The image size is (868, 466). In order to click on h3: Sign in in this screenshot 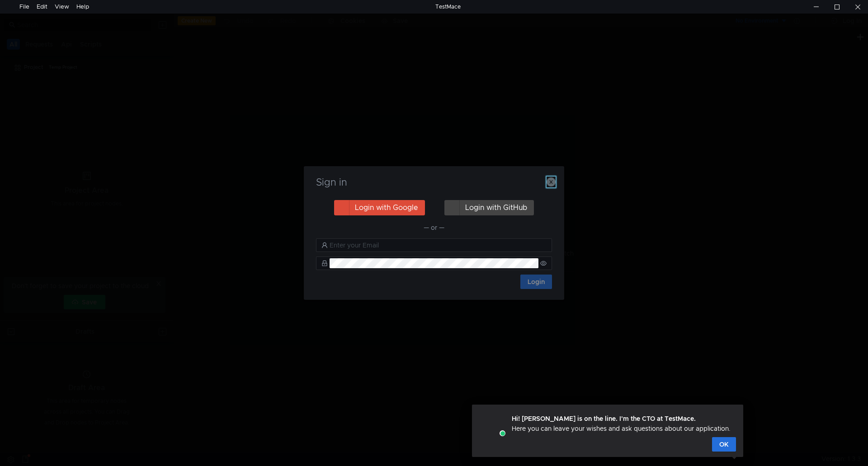, I will do `click(434, 182)`.